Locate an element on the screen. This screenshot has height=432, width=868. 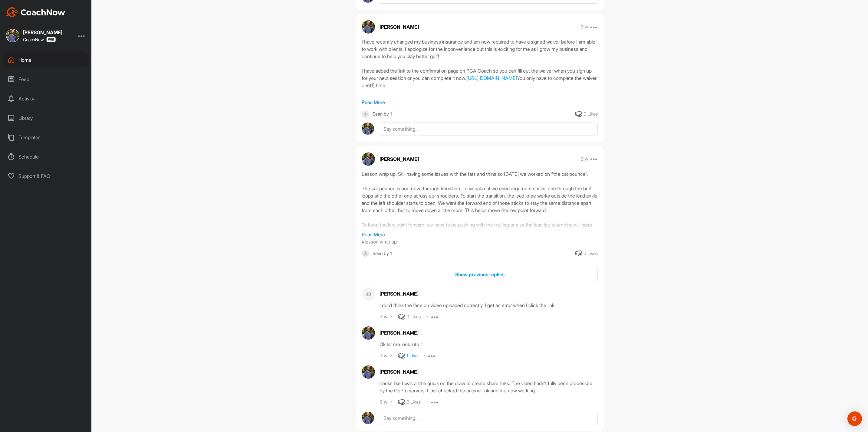
div: Library is located at coordinates (46, 118).